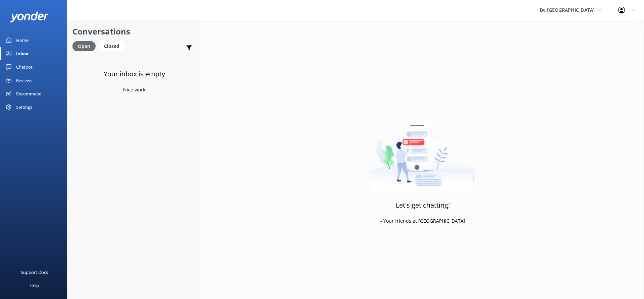  Describe the element at coordinates (29, 17) in the screenshot. I see `img: yonder-white-logo.png` at that location.